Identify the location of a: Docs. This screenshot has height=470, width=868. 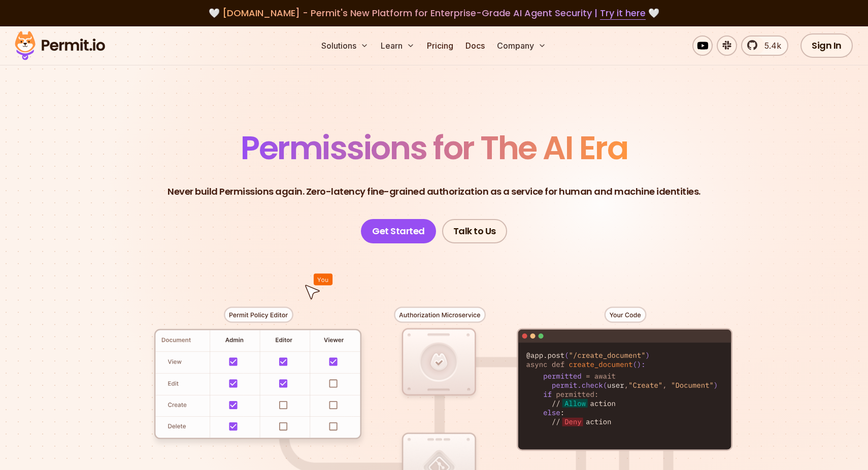
(475, 46).